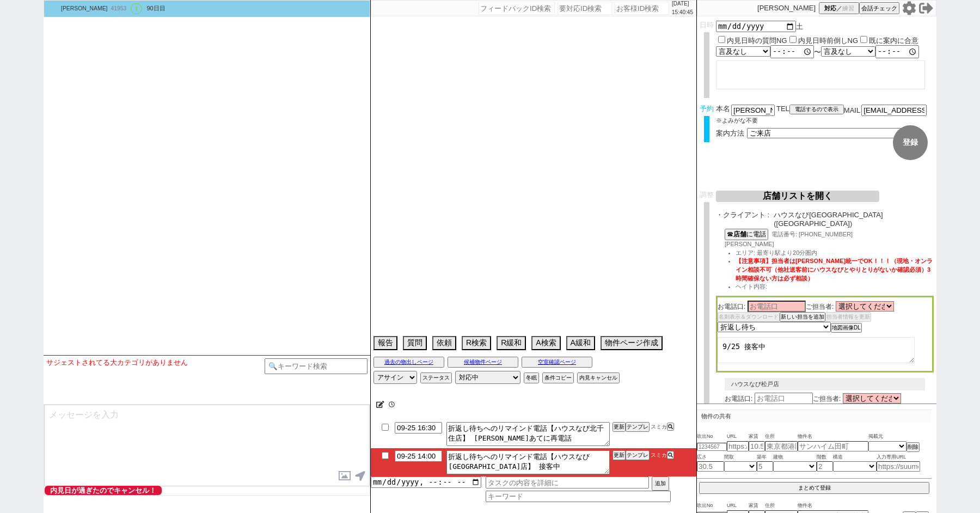  I want to click on button: 条件コピー, so click(558, 378).